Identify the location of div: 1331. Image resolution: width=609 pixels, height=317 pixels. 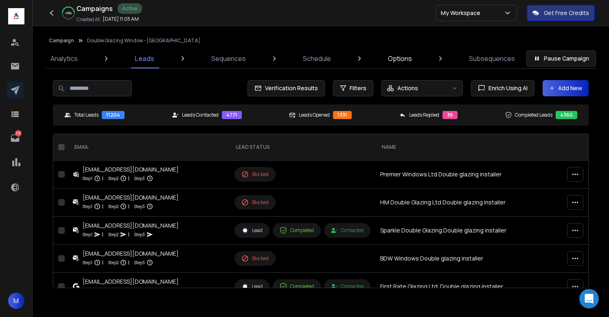
(342, 115).